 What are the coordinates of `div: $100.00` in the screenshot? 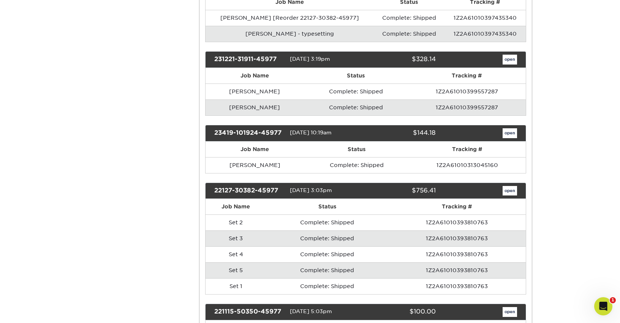 It's located at (401, 312).